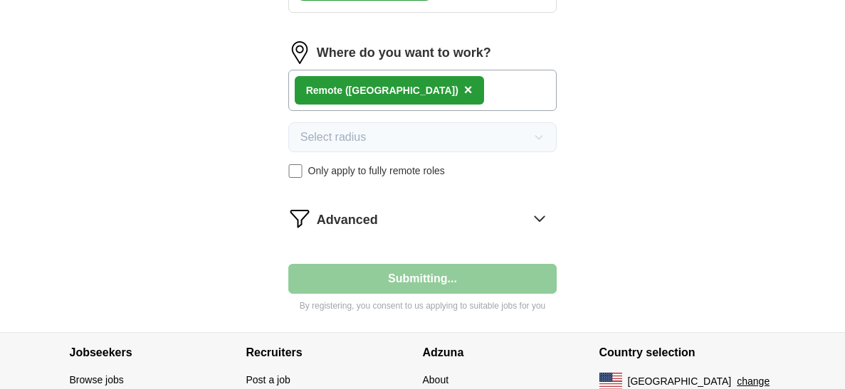  Describe the element at coordinates (376, 171) in the screenshot. I see `span: Only apply to fully remote roles` at that location.